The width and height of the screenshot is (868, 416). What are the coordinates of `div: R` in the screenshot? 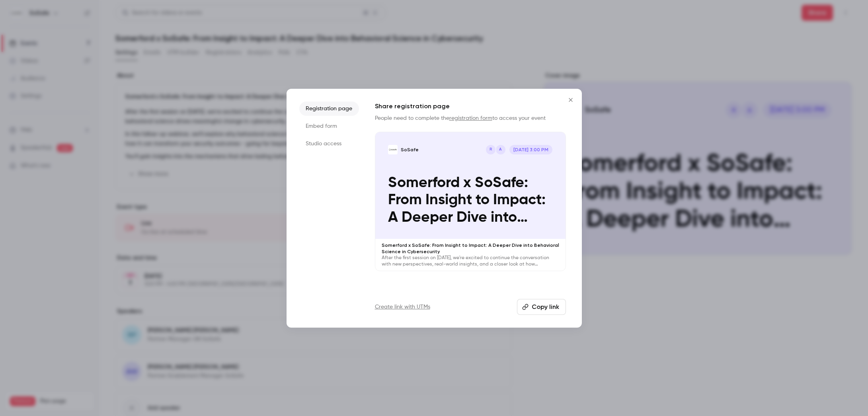 It's located at (491, 150).